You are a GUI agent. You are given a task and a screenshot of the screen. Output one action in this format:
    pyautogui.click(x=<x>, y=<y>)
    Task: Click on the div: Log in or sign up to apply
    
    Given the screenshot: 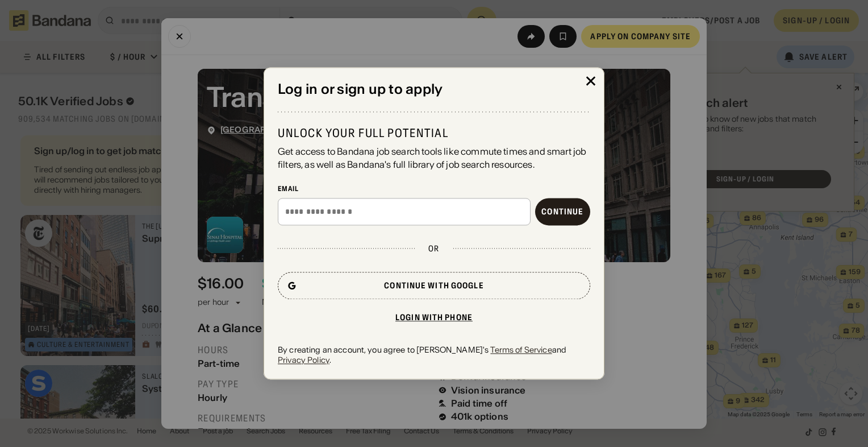 What is the action you would take?
    pyautogui.click(x=434, y=89)
    